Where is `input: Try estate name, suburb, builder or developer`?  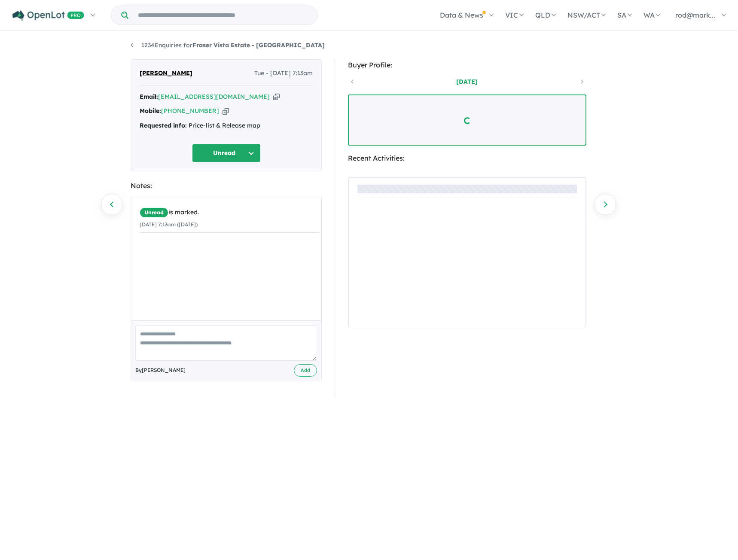 input: Try estate name, suburb, builder or developer is located at coordinates (223, 15).